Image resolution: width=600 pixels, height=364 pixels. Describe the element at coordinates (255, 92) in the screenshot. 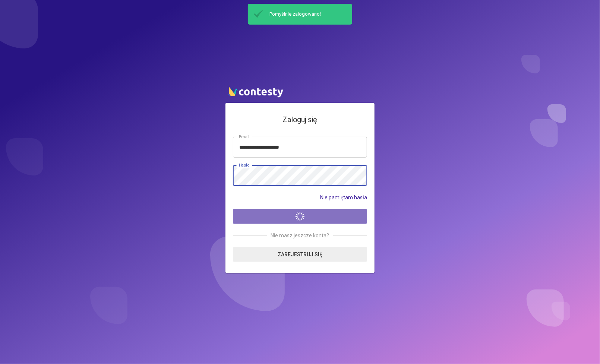

I see `img: contesty logo` at that location.